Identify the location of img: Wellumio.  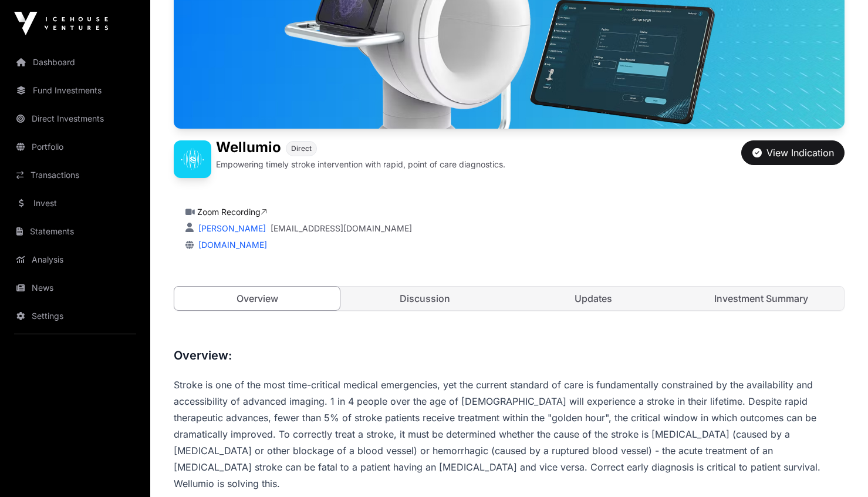
(193, 159).